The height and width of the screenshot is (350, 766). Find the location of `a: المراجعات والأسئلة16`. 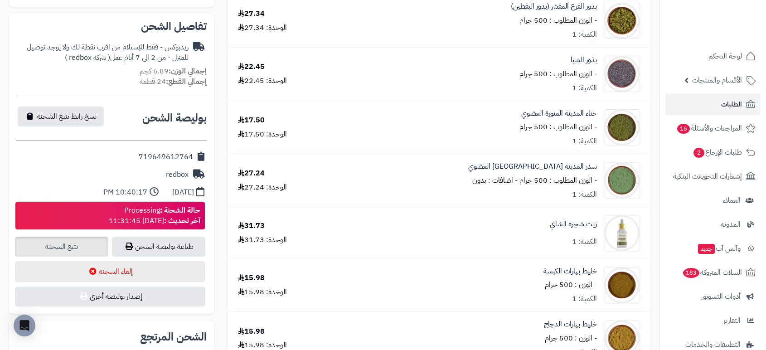

a: المراجعات والأسئلة16 is located at coordinates (713, 128).